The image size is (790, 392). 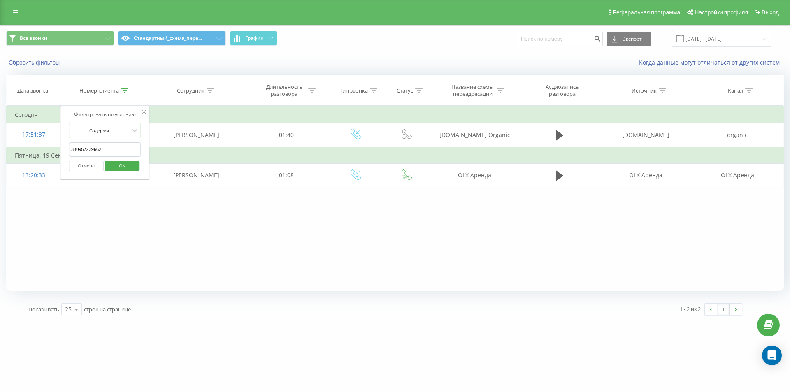 What do you see at coordinates (395, 155) in the screenshot?
I see `td: Пятница, 19 Сентября 2025` at bounding box center [395, 155].